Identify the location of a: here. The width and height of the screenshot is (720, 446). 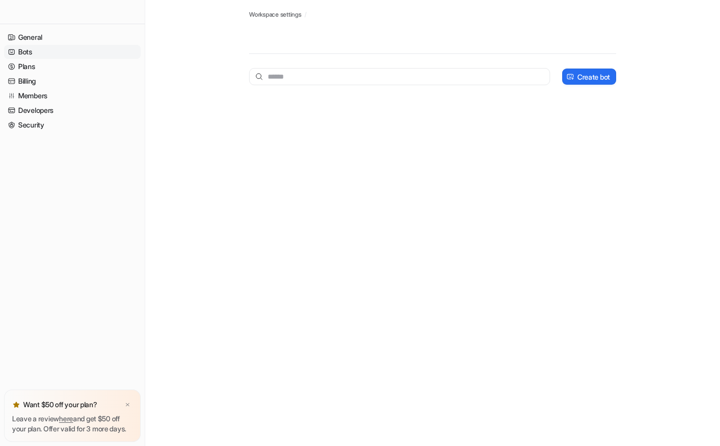
(66, 419).